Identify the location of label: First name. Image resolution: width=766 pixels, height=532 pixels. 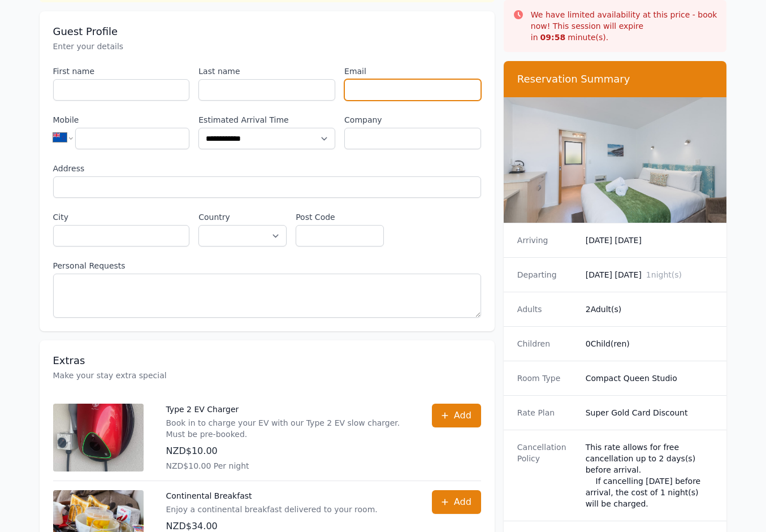
(122, 71).